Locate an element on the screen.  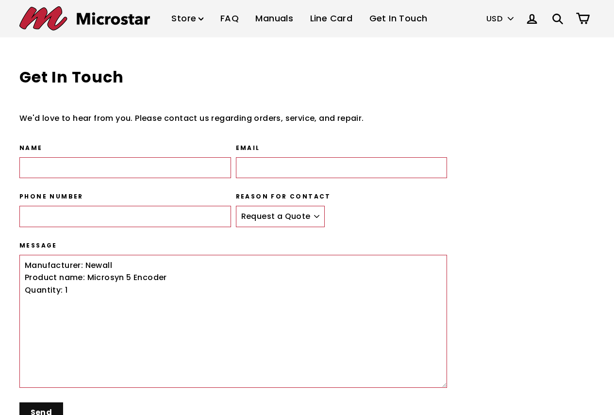
img: Microstar Electronics is located at coordinates (84, 18).